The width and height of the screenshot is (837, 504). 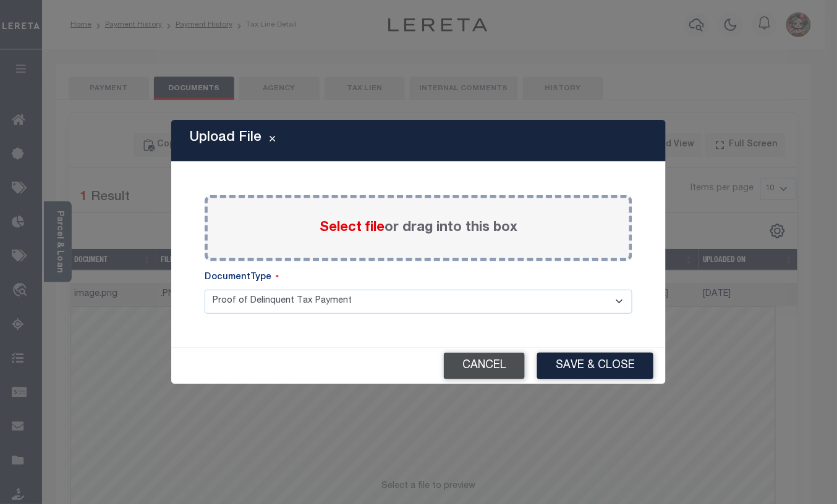 I want to click on label: DocumentType, so click(x=241, y=278).